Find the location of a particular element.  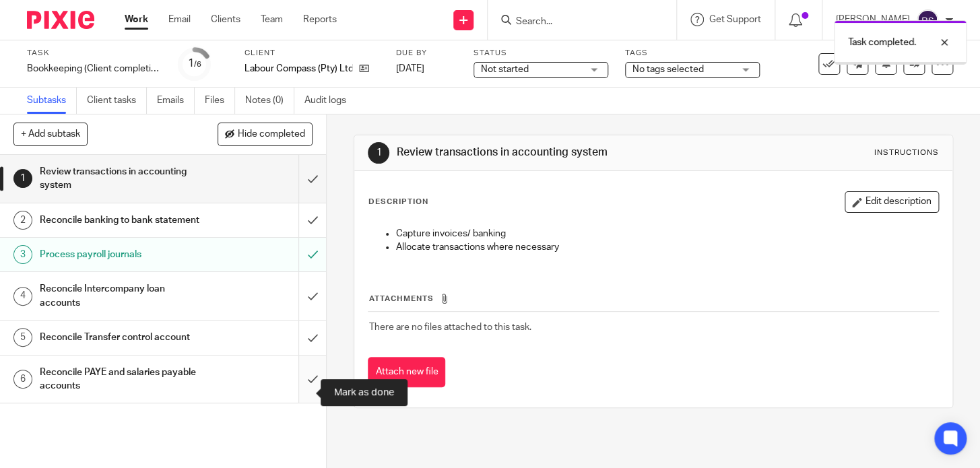

div: 6 is located at coordinates (23, 379).